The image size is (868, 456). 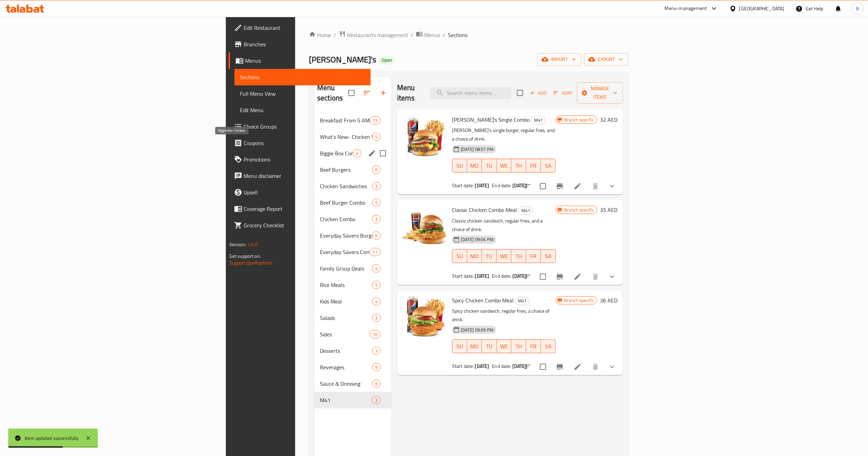 I want to click on div: Sauce & Dressing, so click(x=346, y=384).